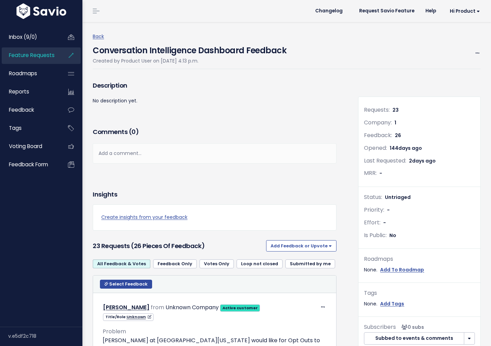  Describe the element at coordinates (375, 235) in the screenshot. I see `span: Is Public:` at that location.